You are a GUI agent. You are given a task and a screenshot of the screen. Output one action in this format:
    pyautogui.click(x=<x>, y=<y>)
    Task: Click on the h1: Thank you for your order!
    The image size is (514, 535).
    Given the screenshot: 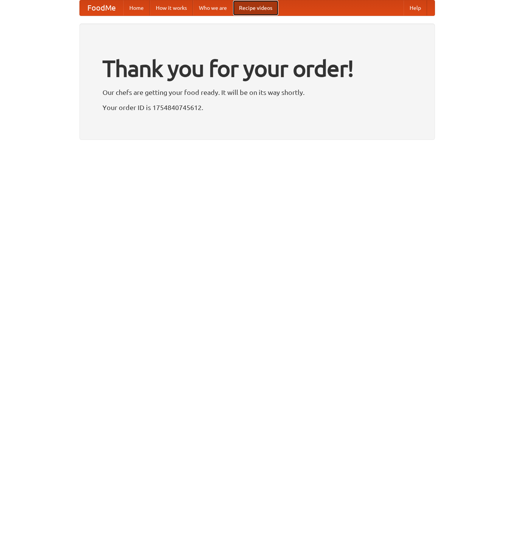 What is the action you would take?
    pyautogui.click(x=257, y=68)
    